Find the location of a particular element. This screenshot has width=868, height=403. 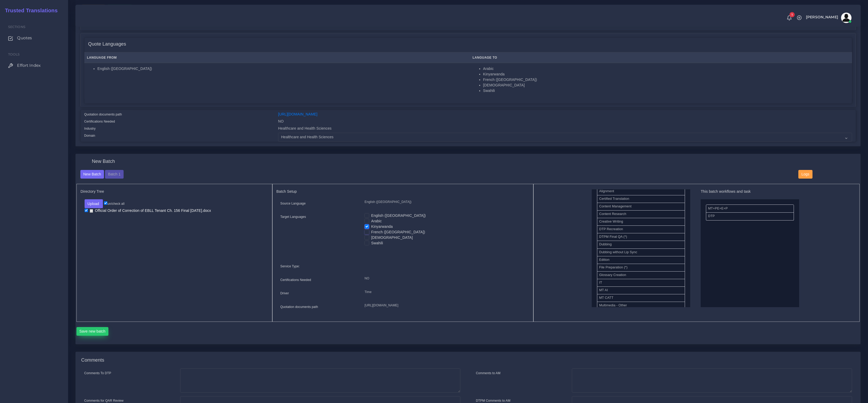

span: 1 is located at coordinates (792, 14).